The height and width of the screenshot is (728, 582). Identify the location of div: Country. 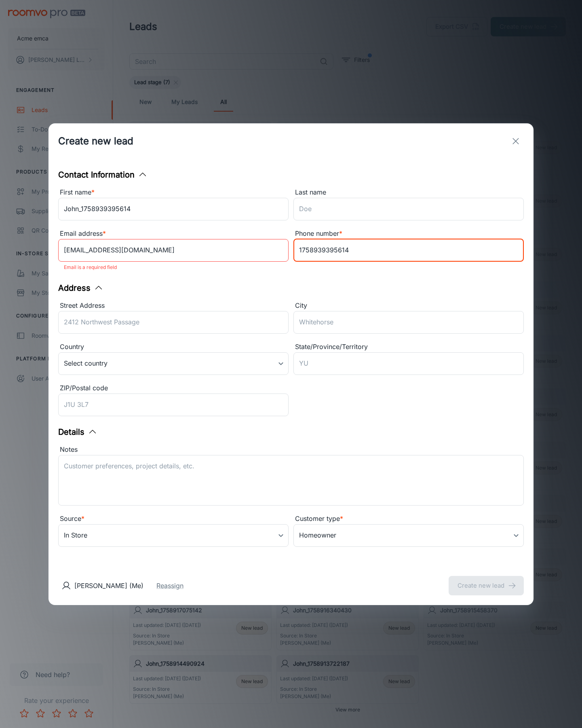
(173, 347).